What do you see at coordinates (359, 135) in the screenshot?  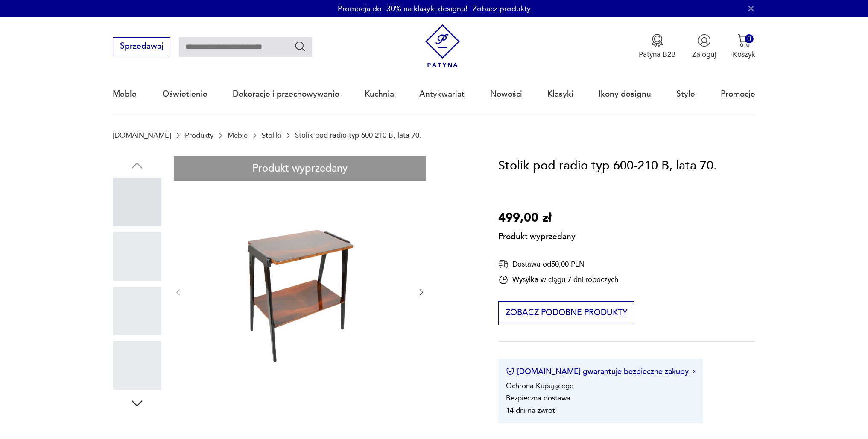 I see `p: Stolik pod radio typ 600-210 B, lata 70.` at bounding box center [359, 135].